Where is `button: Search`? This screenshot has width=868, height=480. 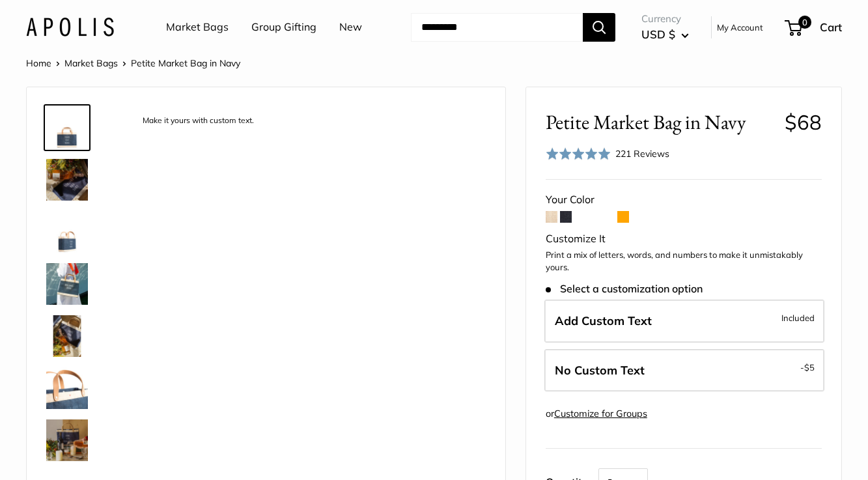 button: Search is located at coordinates (599, 27).